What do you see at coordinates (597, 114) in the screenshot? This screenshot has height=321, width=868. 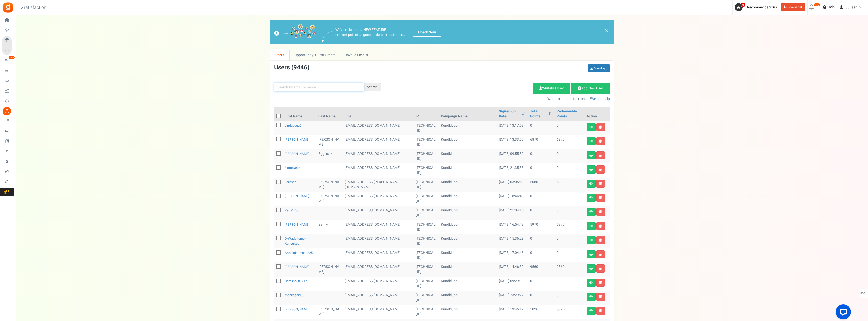 I see `th: Action` at bounding box center [597, 114].